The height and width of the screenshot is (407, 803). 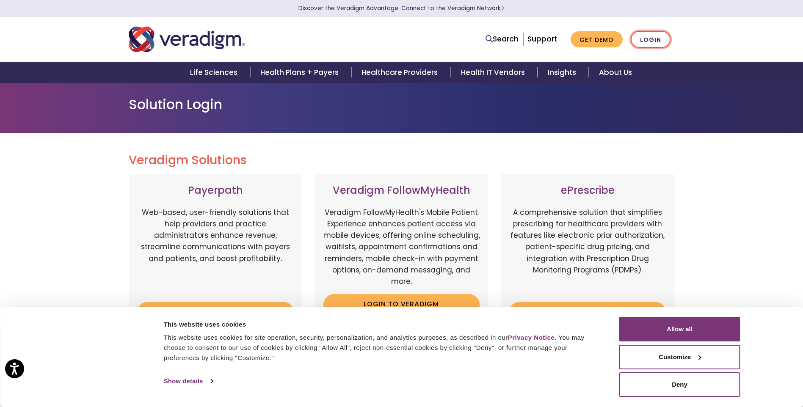 What do you see at coordinates (587, 190) in the screenshot?
I see `h3: ePrescribe` at bounding box center [587, 190].